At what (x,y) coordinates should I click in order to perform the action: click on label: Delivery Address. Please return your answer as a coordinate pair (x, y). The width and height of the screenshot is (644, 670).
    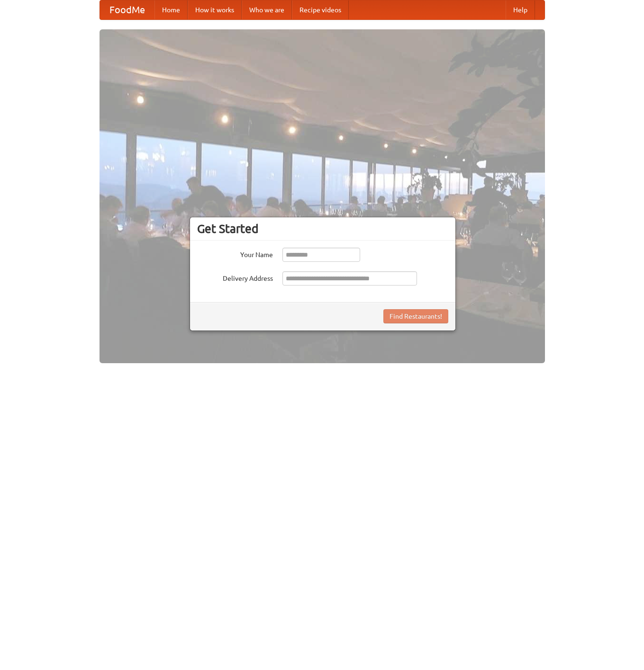
    Looking at the image, I should click on (235, 277).